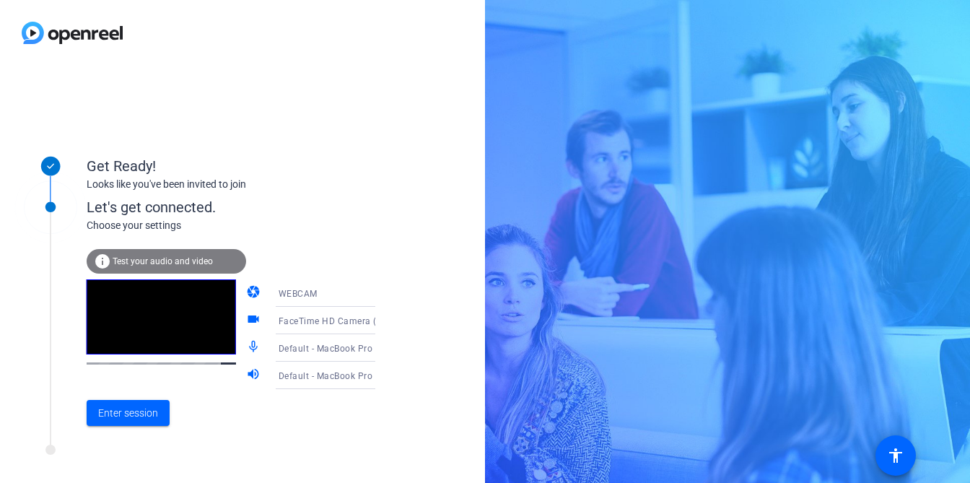  What do you see at coordinates (128, 413) in the screenshot?
I see `span: Enter session` at bounding box center [128, 413].